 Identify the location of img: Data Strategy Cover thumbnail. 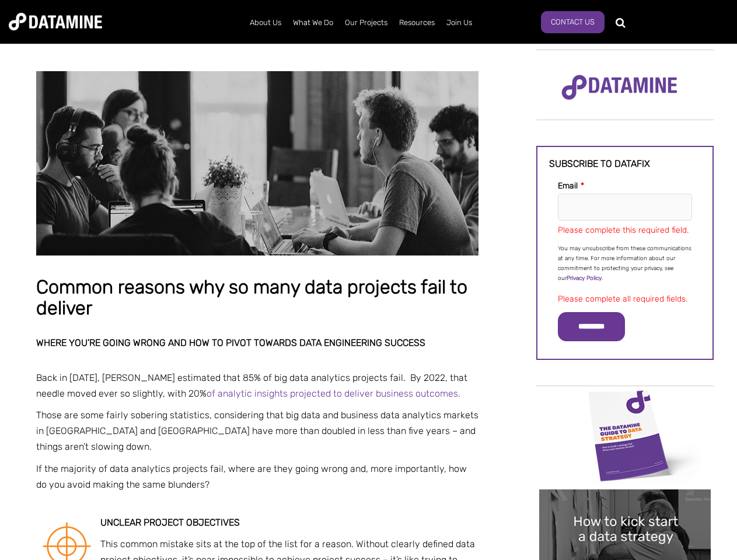
(625, 435).